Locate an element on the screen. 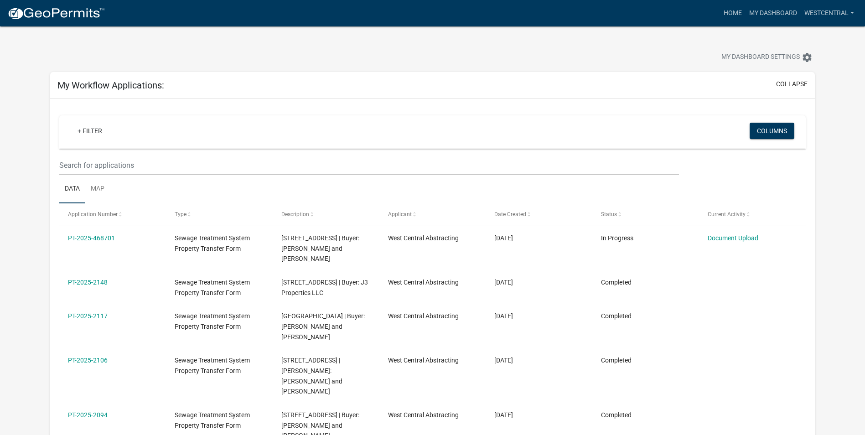  a: PT-2025-2106 is located at coordinates (88, 360).